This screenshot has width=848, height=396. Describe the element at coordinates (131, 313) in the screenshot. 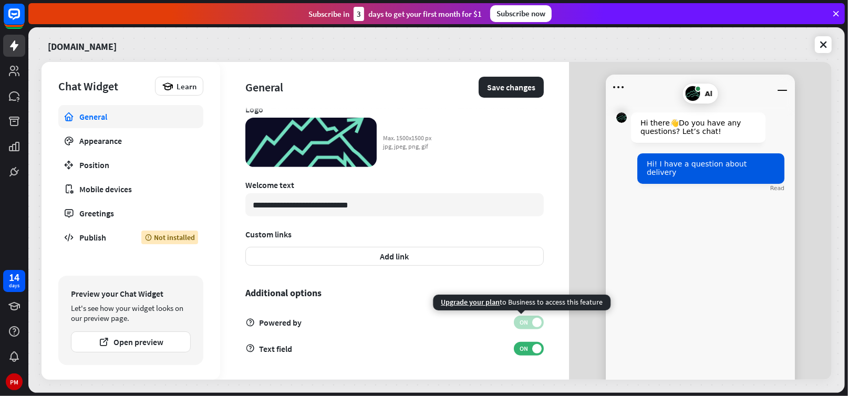

I see `div: Let's see how your widget looks on our preview page.` at that location.